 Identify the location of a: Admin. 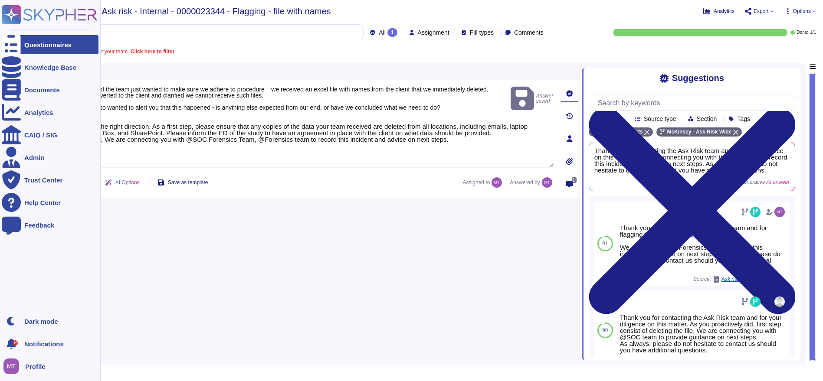
(50, 158).